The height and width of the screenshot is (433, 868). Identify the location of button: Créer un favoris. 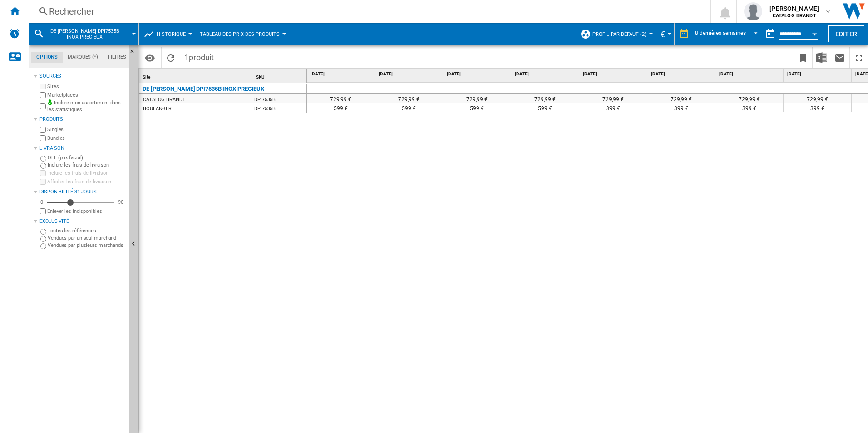
(803, 57).